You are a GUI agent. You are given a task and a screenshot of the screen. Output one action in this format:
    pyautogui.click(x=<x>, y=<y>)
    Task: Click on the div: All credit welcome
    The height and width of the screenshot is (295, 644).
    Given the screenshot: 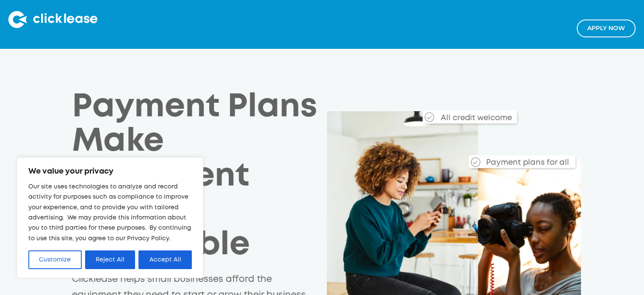 What is the action you would take?
    pyautogui.click(x=462, y=115)
    